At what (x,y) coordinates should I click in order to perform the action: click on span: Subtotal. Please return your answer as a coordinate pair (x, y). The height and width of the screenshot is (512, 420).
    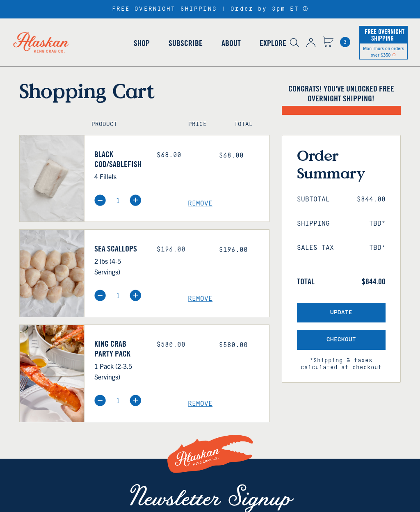
    Looking at the image, I should click on (313, 199).